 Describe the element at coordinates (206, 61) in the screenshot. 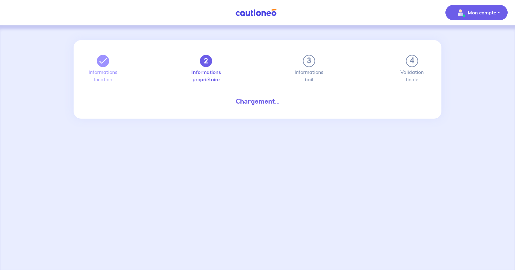

I see `button: 2` at that location.